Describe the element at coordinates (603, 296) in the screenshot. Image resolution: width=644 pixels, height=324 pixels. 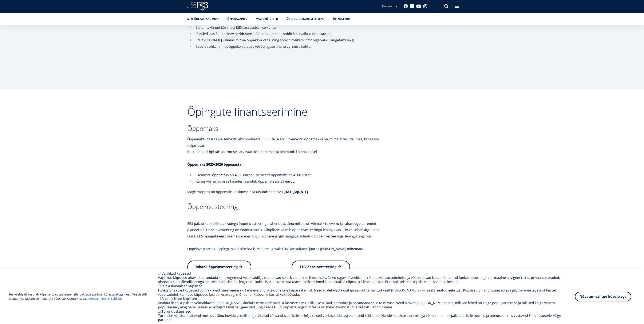
I see `button: Nõustun valitud küpsistega` at that location.